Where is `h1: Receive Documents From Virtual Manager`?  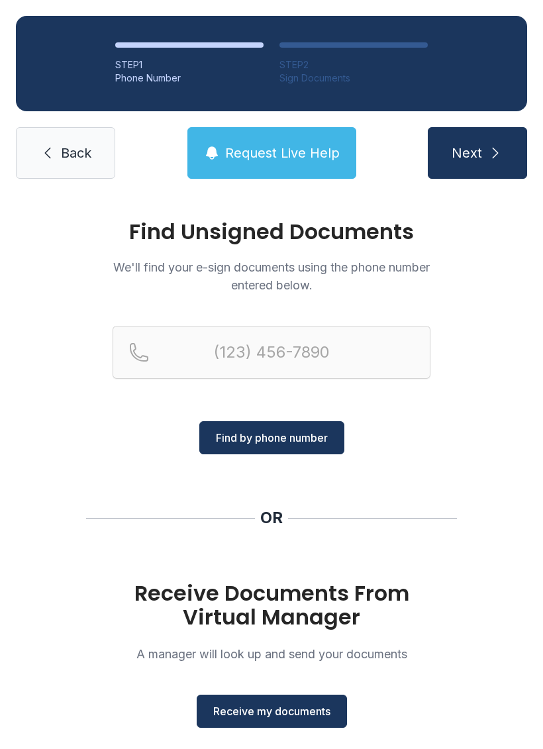
h1: Receive Documents From Virtual Manager is located at coordinates (272, 606).